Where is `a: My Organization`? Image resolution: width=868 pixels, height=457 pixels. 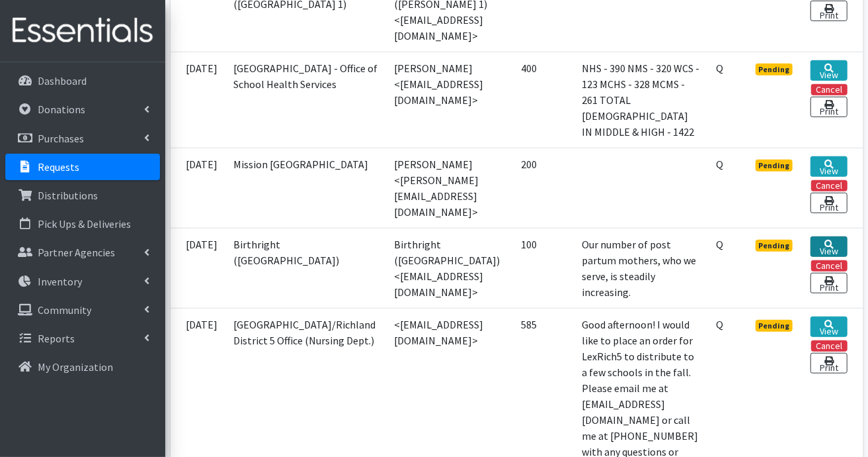
a: My Organization is located at coordinates (83, 367).